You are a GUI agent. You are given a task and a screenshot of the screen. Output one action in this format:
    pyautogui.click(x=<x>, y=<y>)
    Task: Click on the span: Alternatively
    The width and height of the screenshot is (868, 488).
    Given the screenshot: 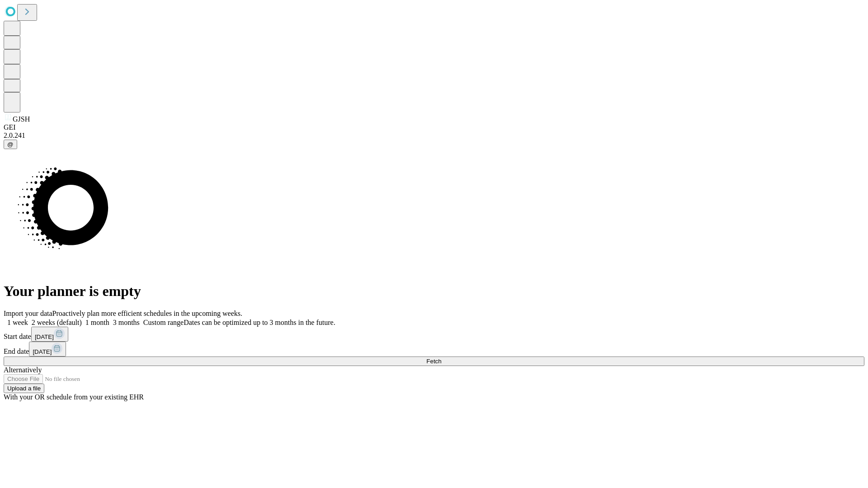 What is the action you would take?
    pyautogui.click(x=23, y=369)
    